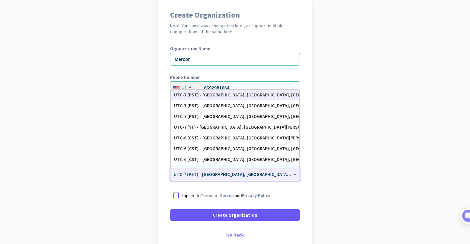  Describe the element at coordinates (235, 163) in the screenshot. I see `label: Organization Time Zone` at that location.